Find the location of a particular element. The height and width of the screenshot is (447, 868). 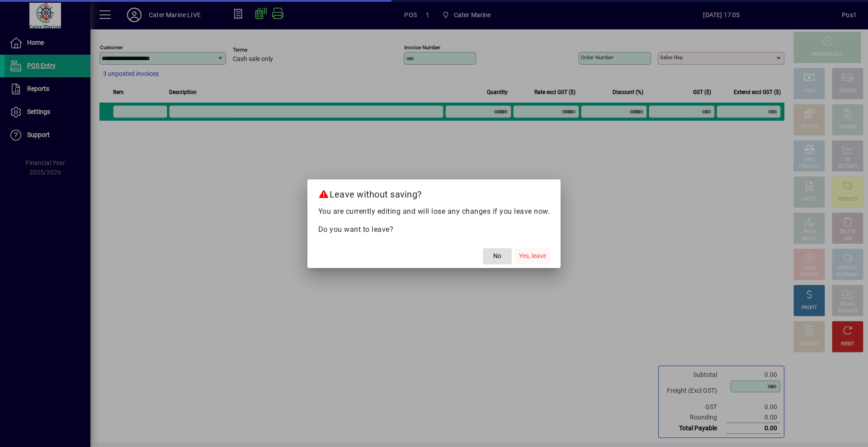

button: No is located at coordinates (497, 256).